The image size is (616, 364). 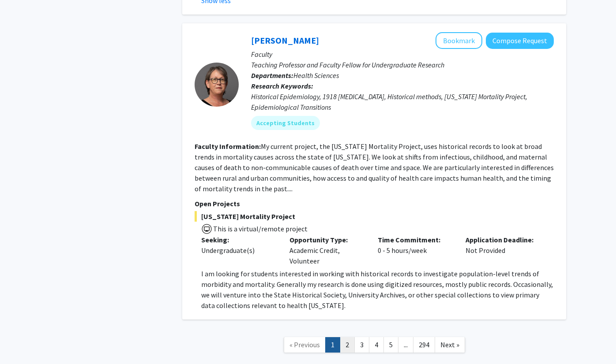 I want to click on p: Faculty, so click(x=402, y=54).